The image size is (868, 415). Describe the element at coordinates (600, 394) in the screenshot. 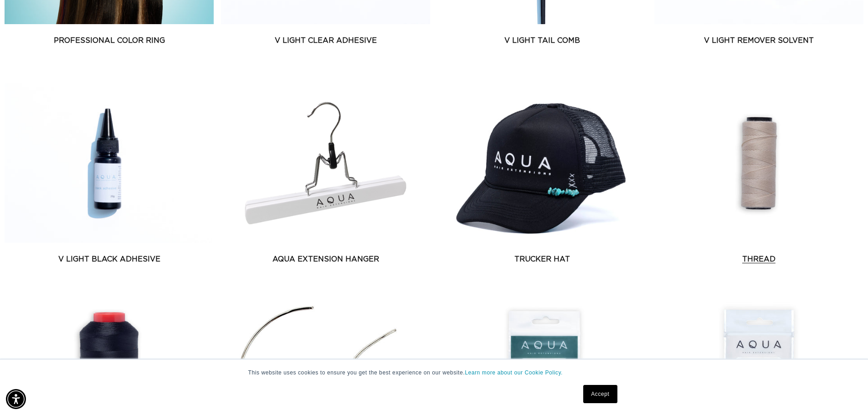

I see `a: Accept` at that location.